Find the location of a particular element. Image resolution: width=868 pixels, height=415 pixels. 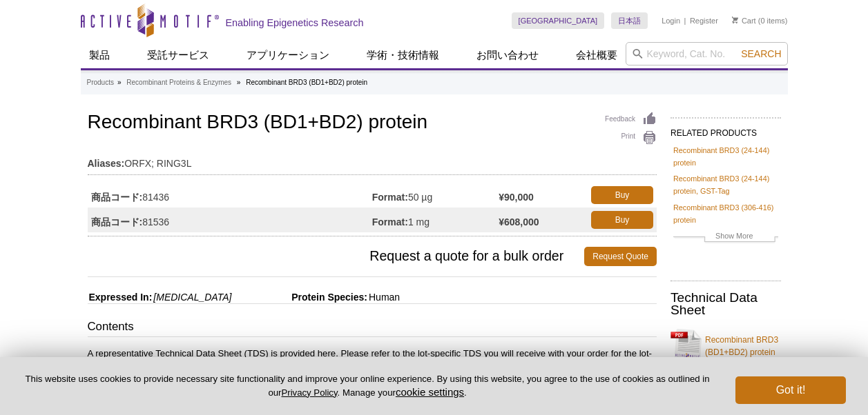

a: Recombinant BRD3 (24-144) protein is located at coordinates (726, 157).